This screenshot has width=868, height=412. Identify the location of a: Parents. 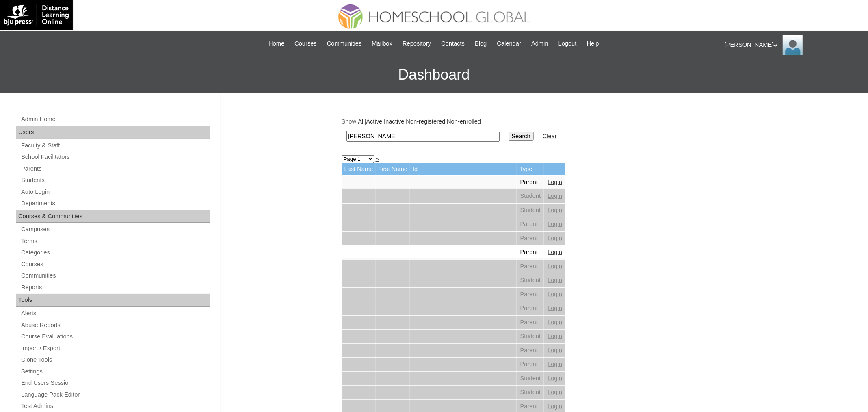
(115, 169).